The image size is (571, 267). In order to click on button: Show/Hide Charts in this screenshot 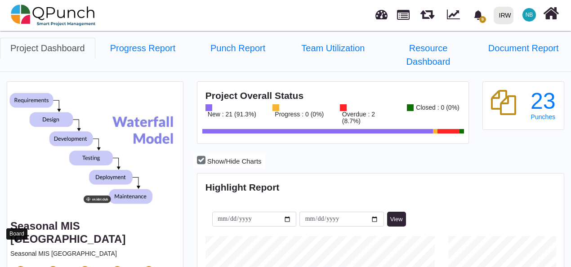, I will do `click(229, 161)`.